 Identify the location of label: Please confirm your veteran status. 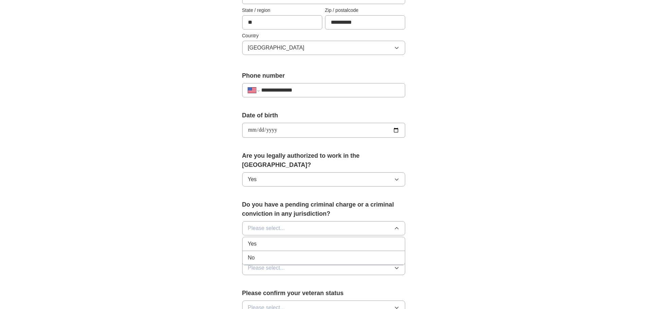
(324, 293).